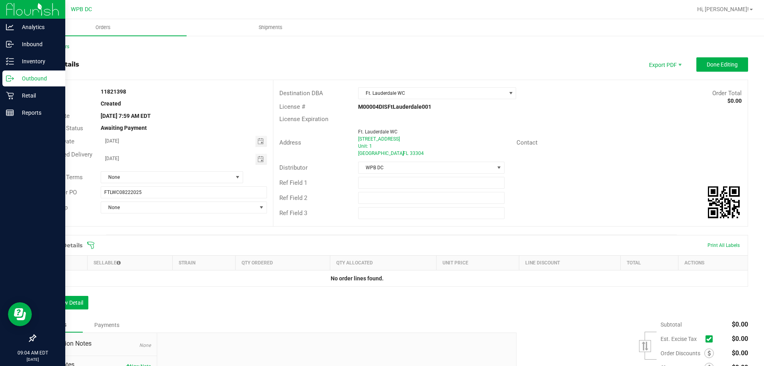 The image size is (764, 366). What do you see at coordinates (416, 153) in the screenshot?
I see `span: 33304` at bounding box center [416, 153].